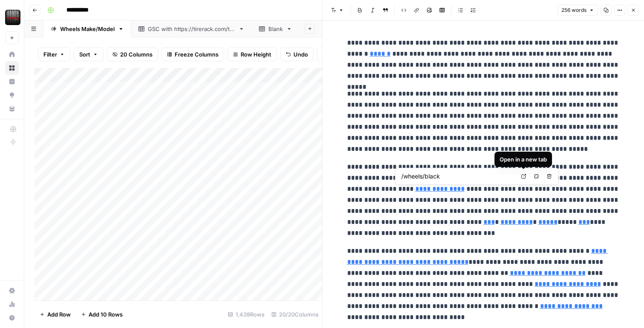 The width and height of the screenshot is (644, 328). Describe the element at coordinates (12, 82) in the screenshot. I see `a: Insights` at that location.